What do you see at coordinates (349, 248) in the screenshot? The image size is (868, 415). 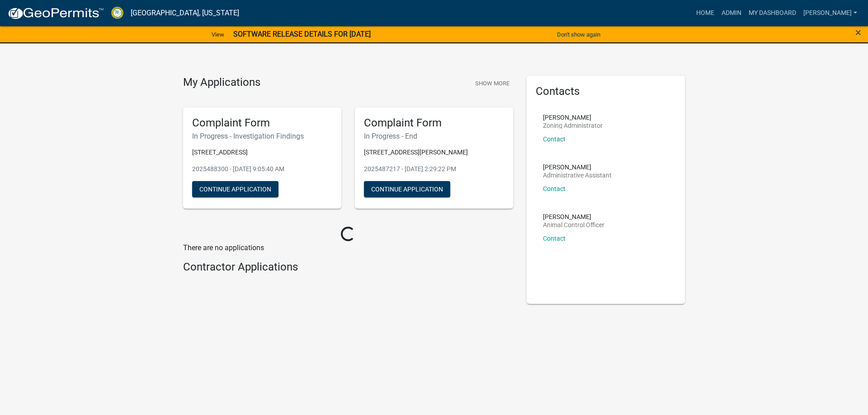 I see `p: There are no applications` at bounding box center [349, 248].